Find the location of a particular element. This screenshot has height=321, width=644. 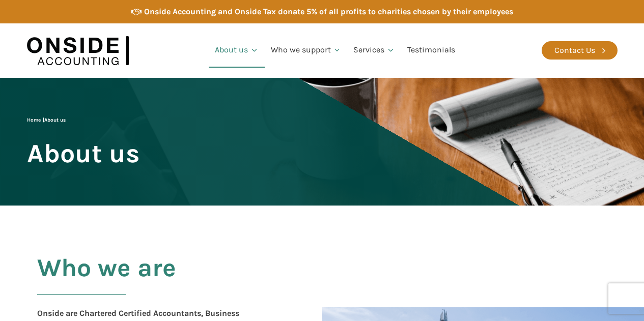

a: Who we support is located at coordinates (306, 50).